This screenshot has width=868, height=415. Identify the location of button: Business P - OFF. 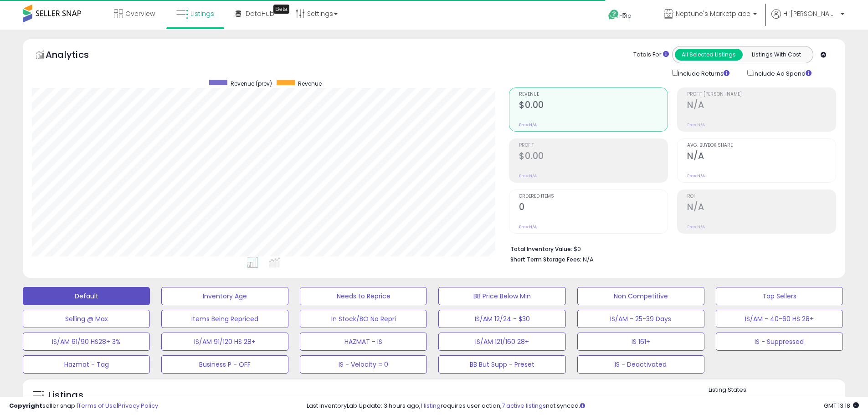
(225, 364).